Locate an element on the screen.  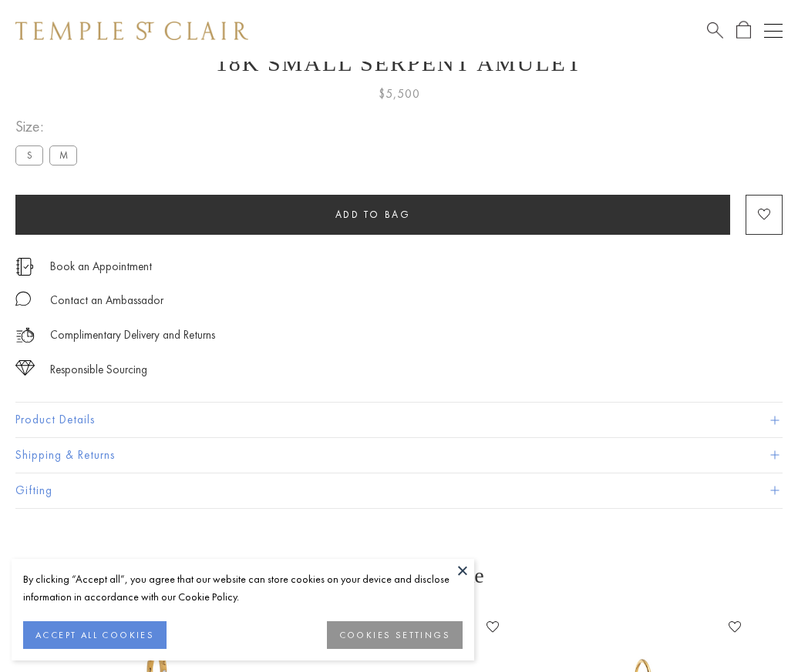
p: Complimentary Delivery and Returns is located at coordinates (133, 335).